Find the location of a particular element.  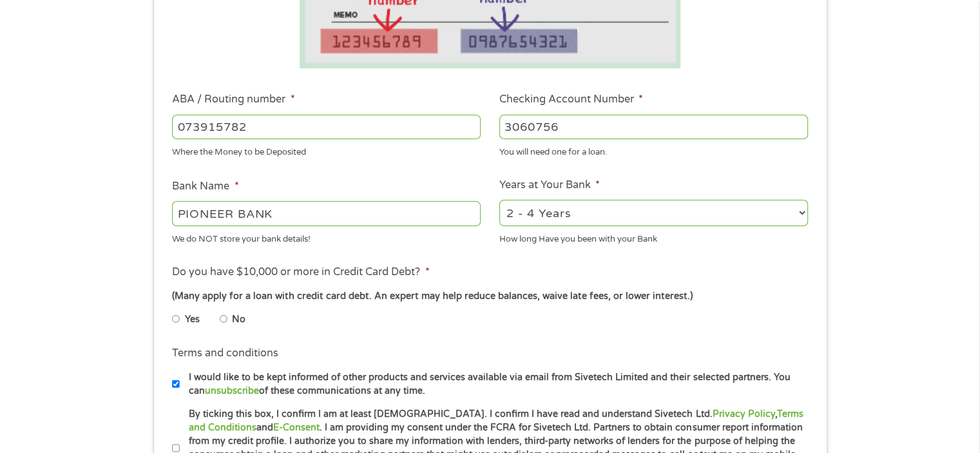

label: Checking Account Number is located at coordinates (571, 100).